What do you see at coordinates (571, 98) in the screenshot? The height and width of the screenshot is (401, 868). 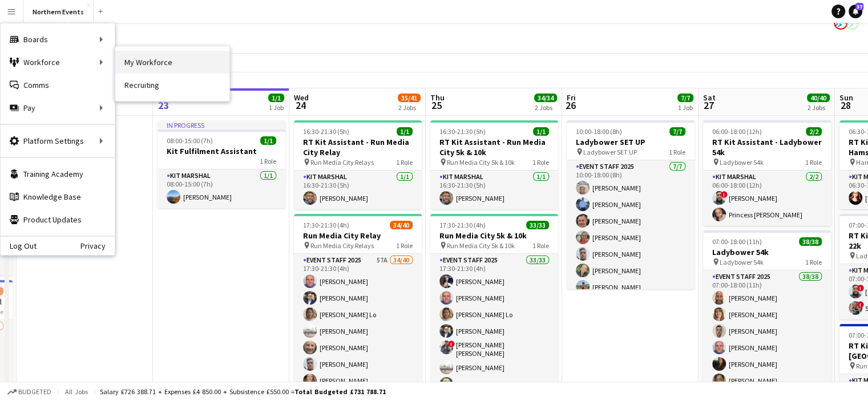 I see `span: Fri` at bounding box center [571, 98].